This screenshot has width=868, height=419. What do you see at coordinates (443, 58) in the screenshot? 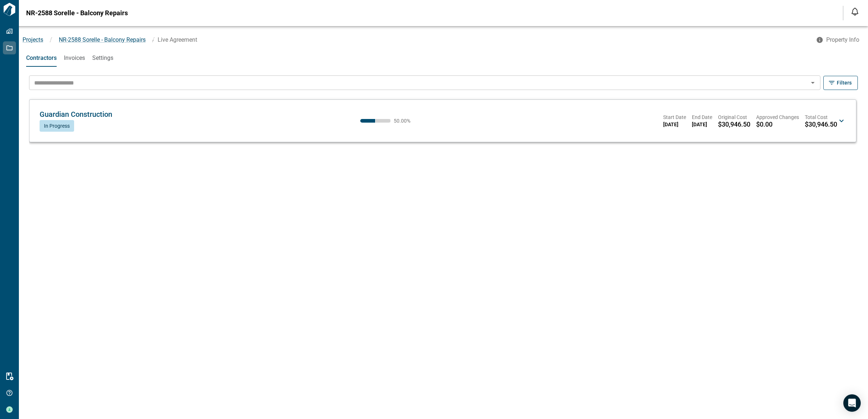
I see `div: base tabs` at bounding box center [443, 58].